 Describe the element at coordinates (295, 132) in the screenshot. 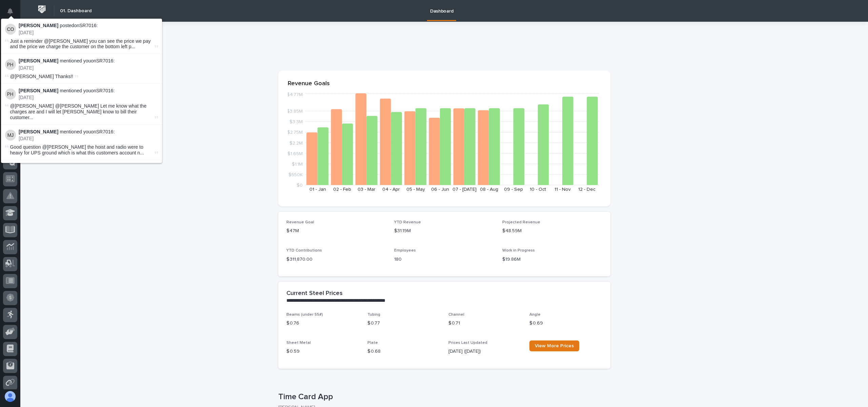

I see `tspan: $2.75M` at that location.